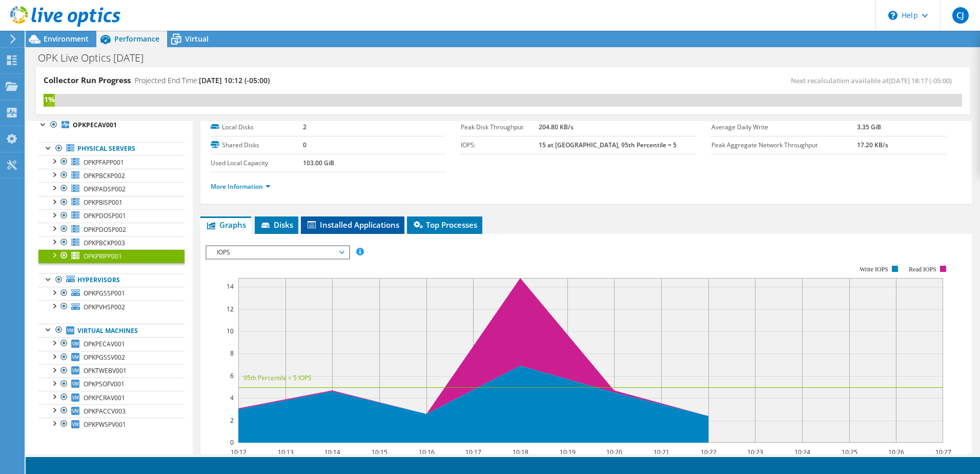 The image size is (980, 474). I want to click on text: 10, so click(230, 330).